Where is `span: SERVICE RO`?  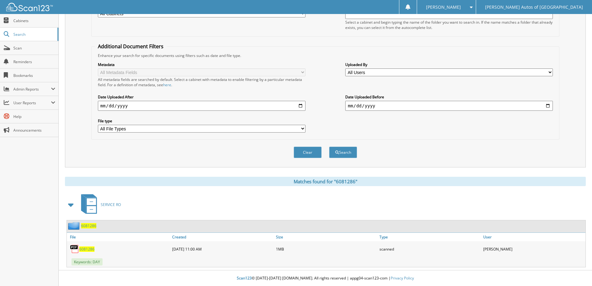
span: SERVICE RO is located at coordinates (111, 204).